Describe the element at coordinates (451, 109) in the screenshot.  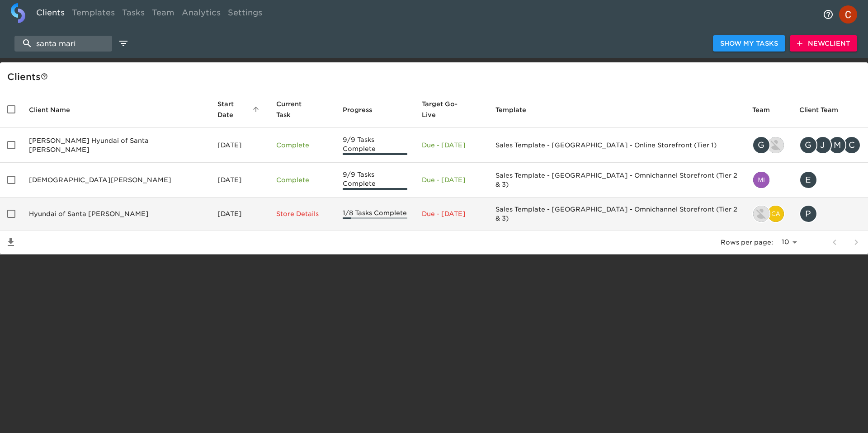
I see `span: Target Go-Live` at that location.